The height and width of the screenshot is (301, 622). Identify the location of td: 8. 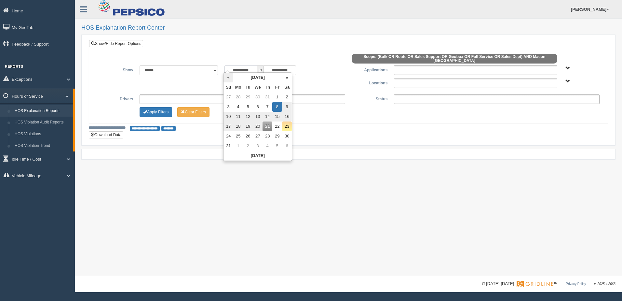
(277, 107).